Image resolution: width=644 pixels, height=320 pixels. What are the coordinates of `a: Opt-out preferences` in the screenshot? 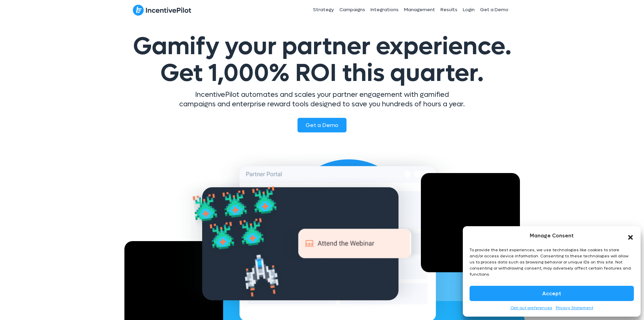 It's located at (531, 308).